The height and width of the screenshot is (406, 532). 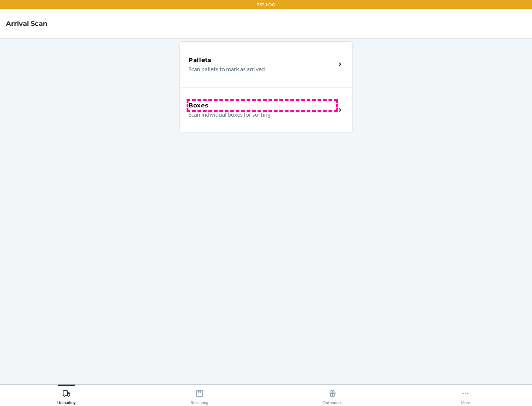 I want to click on h5: Boxes, so click(x=198, y=106).